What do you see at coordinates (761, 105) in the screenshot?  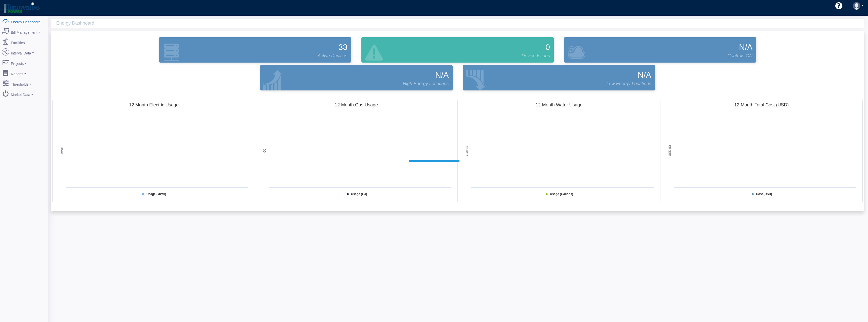 I see `tspan: 12 Month Total Cost (USD)` at bounding box center [761, 105].